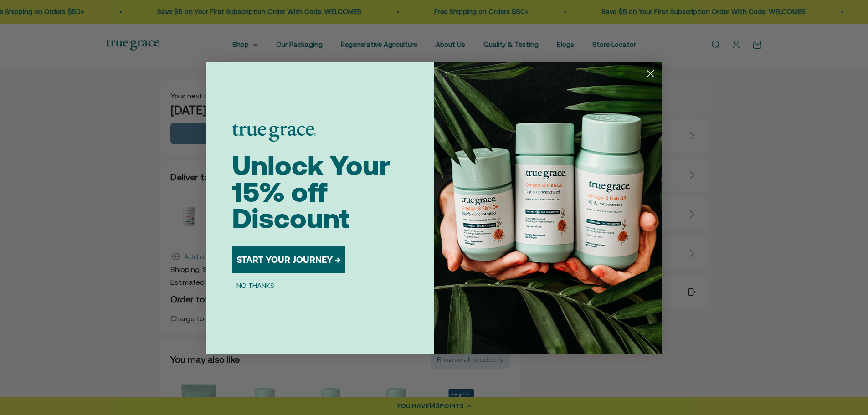 Image resolution: width=868 pixels, height=415 pixels. Describe the element at coordinates (650, 74) in the screenshot. I see `button: Close dialog` at that location.